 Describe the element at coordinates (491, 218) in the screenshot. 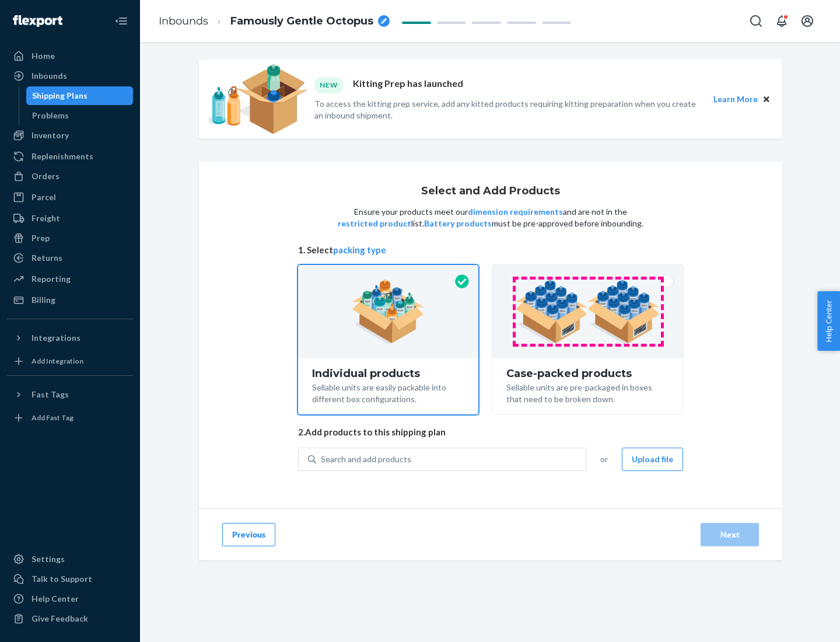

I see `p: Ensure your products meet our and are not in the list. must be pre-approved before inbounding.` at that location.